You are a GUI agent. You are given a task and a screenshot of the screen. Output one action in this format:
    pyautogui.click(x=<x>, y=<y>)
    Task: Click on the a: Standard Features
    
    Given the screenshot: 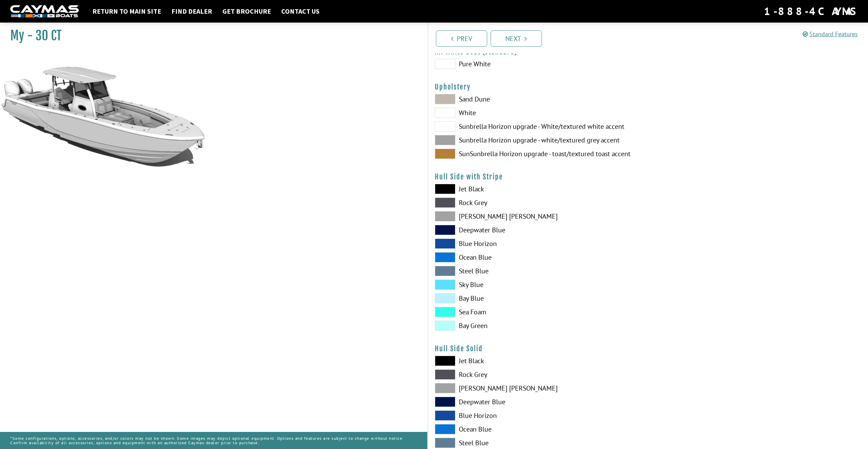 What is the action you would take?
    pyautogui.click(x=830, y=34)
    